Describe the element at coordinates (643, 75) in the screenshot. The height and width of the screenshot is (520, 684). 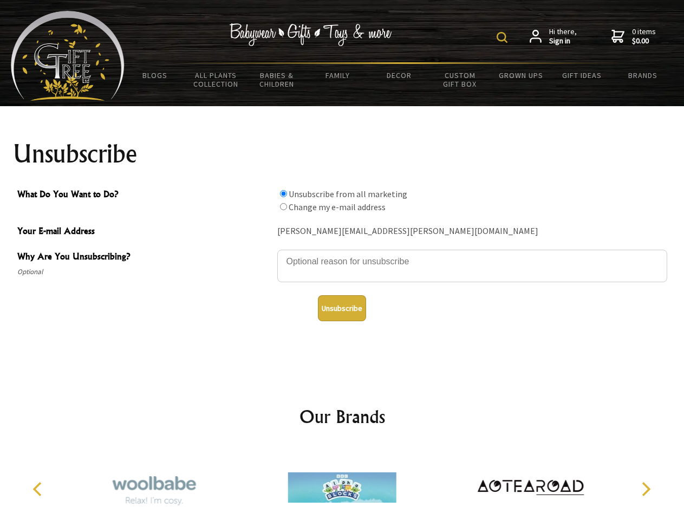
I see `a: Brands` at that location.